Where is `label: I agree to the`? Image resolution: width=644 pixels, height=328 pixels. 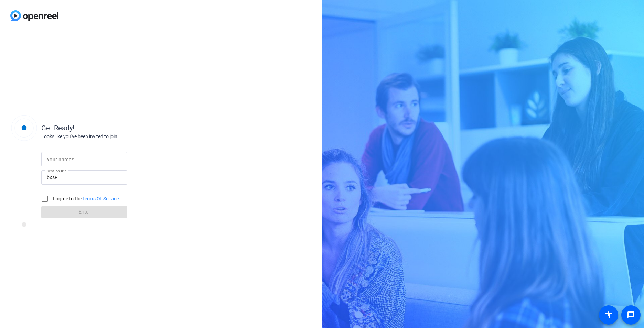
label: I agree to the is located at coordinates (86, 199).